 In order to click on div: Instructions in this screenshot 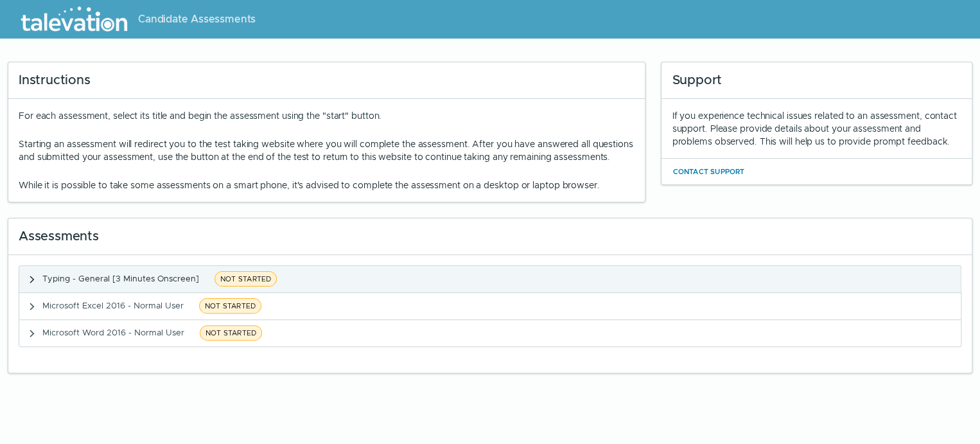, I will do `click(327, 80)`.